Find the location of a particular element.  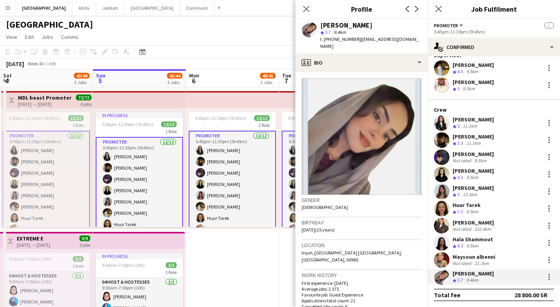

button: Jeddah is located at coordinates (110, 8).